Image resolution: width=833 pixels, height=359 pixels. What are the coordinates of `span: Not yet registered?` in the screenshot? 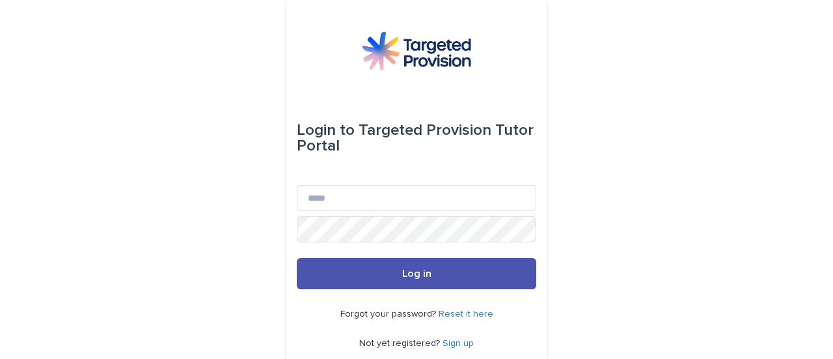 It's located at (401, 343).